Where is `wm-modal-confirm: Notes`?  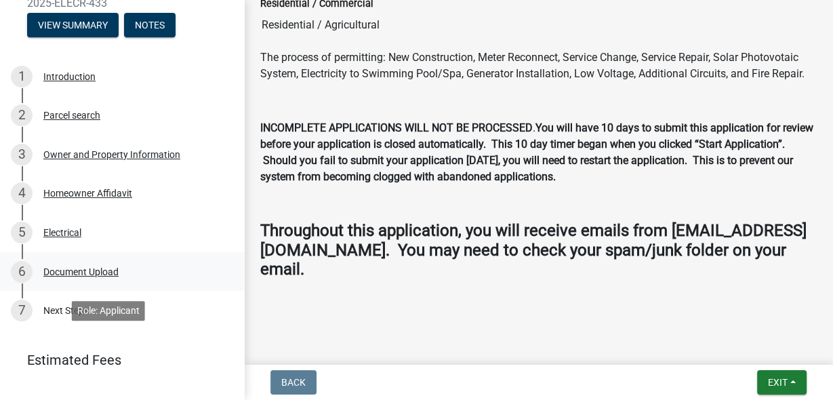 wm-modal-confirm: Notes is located at coordinates (150, 26).